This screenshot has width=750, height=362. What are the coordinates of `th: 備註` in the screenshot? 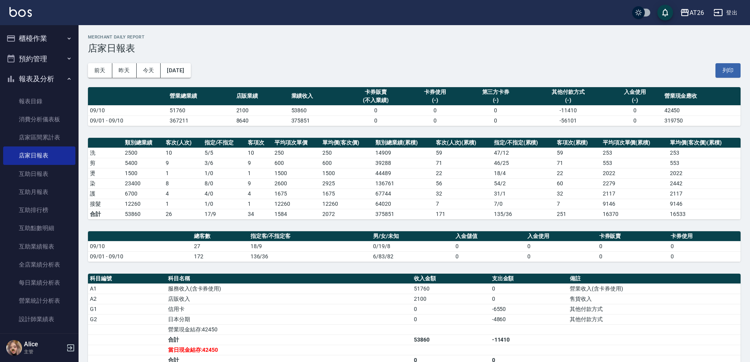 It's located at (654, 279).